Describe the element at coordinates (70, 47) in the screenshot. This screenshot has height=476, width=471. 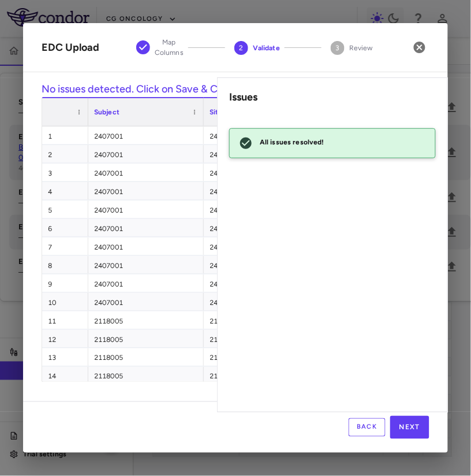
I see `div: EDC Upload` at that location.